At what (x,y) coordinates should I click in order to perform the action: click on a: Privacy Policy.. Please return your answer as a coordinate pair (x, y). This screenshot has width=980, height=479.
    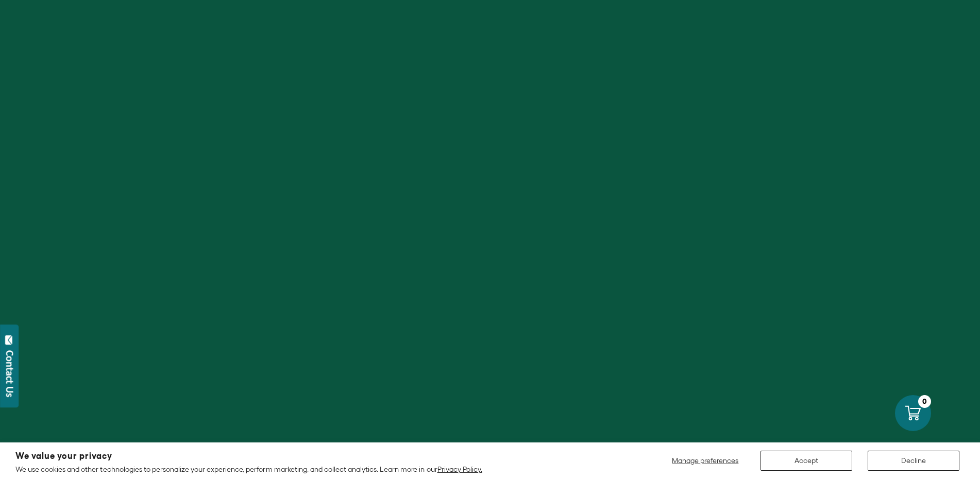
    Looking at the image, I should click on (459, 469).